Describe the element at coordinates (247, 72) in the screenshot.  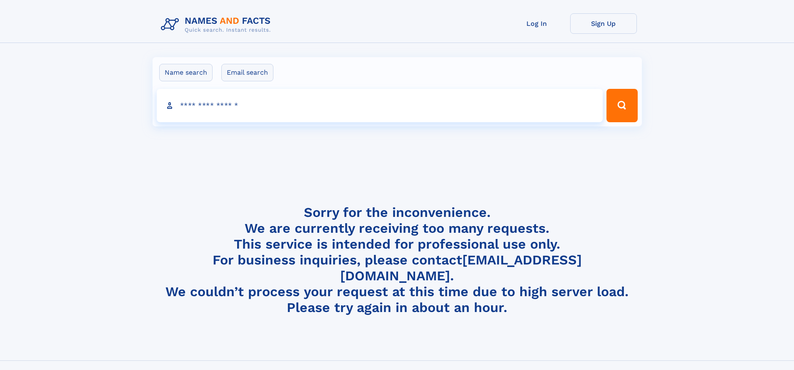
I see `label: Email search` at that location.